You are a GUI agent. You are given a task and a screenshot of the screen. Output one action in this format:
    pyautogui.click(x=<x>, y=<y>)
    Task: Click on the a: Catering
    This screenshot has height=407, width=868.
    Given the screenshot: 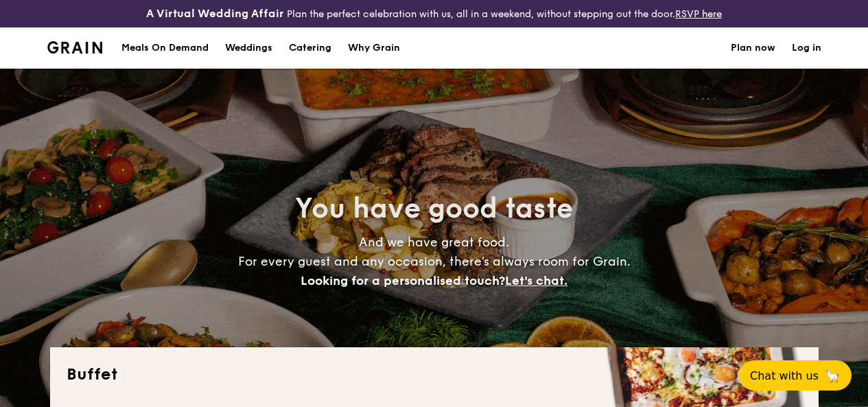 What is the action you would take?
    pyautogui.click(x=310, y=48)
    